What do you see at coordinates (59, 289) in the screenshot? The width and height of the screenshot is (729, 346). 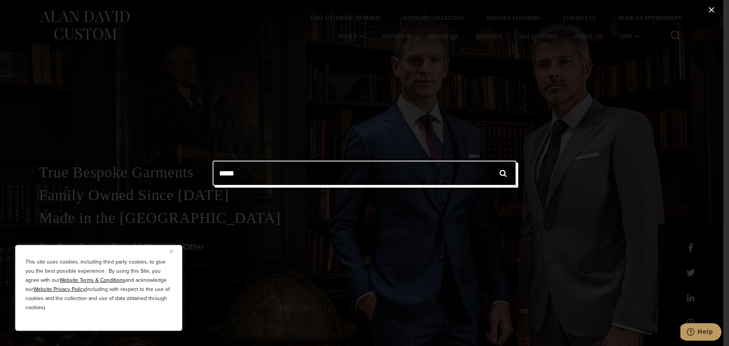 I see `u: Website Privacy Policy` at bounding box center [59, 289].